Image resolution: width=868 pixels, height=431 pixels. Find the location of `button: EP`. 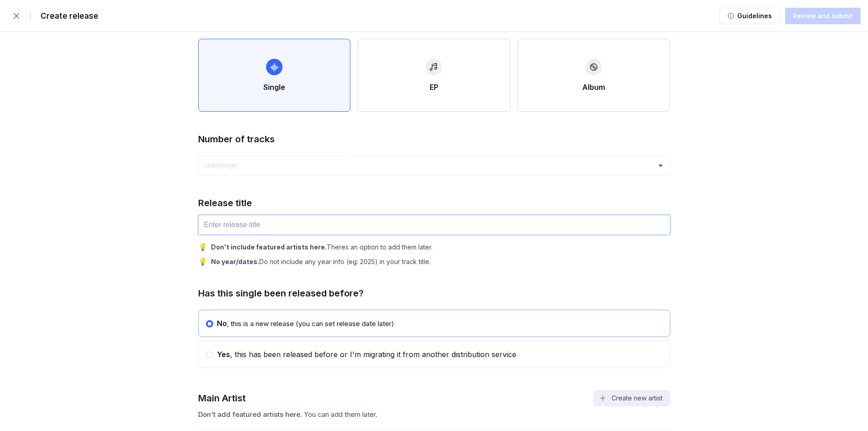

button: EP is located at coordinates (434, 75).